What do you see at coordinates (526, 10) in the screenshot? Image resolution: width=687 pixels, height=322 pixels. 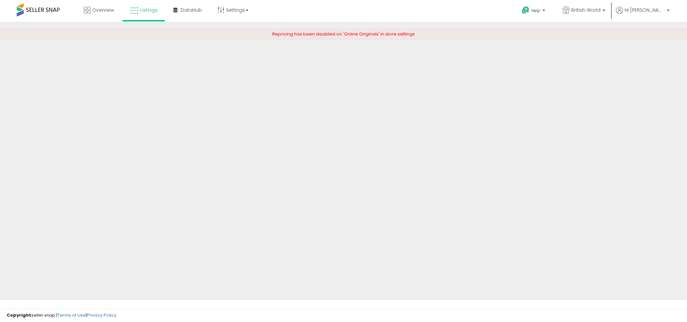 I see `i: Get Help` at bounding box center [526, 10].